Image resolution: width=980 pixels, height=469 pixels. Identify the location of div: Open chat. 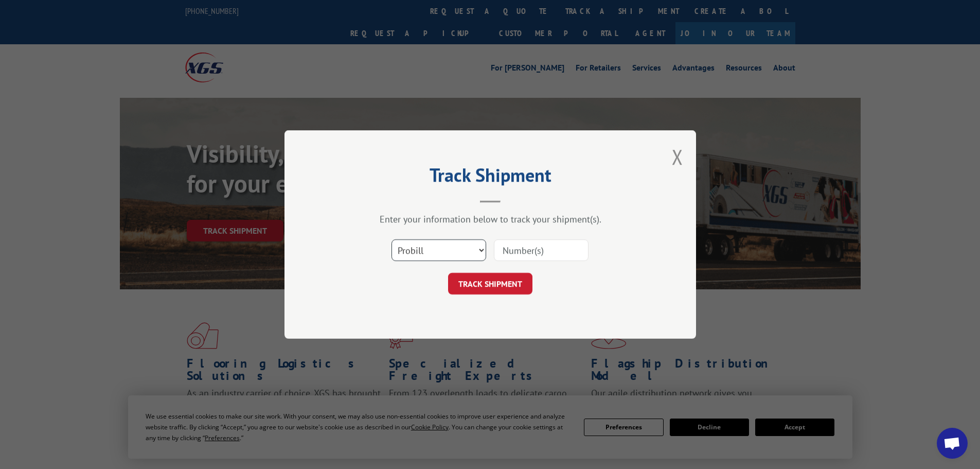
(952, 443).